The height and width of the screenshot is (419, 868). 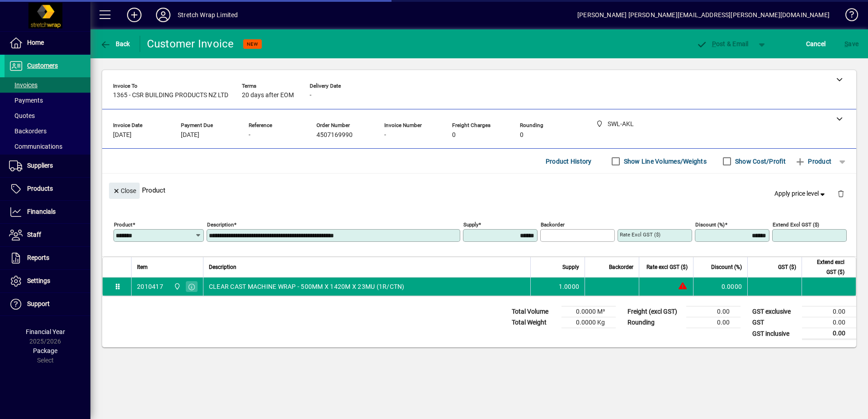 What do you see at coordinates (35, 147) in the screenshot?
I see `span: Communications` at bounding box center [35, 147].